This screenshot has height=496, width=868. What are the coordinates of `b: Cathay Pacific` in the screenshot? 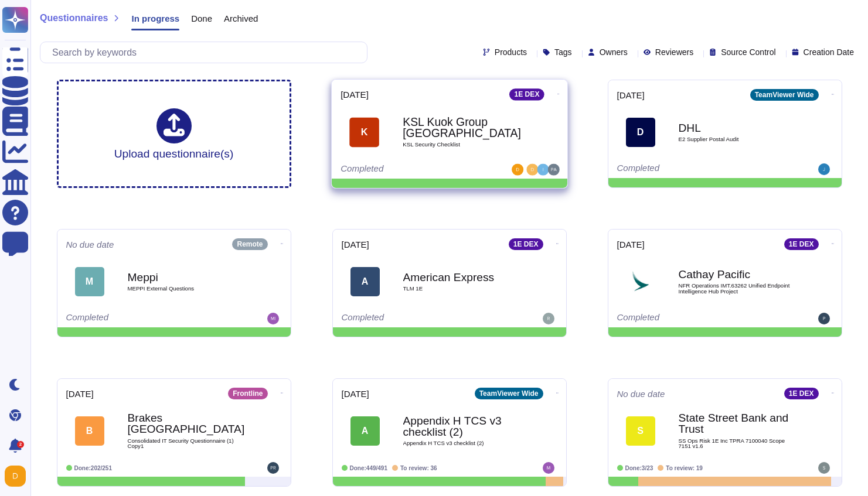 It's located at (737, 274).